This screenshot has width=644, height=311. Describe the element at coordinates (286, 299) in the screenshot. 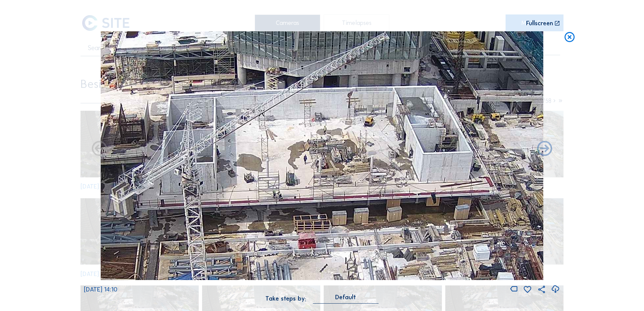

I see `div: Take steps by:` at that location.